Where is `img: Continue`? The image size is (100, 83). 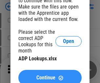
img: Continue is located at coordinates (60, 77).